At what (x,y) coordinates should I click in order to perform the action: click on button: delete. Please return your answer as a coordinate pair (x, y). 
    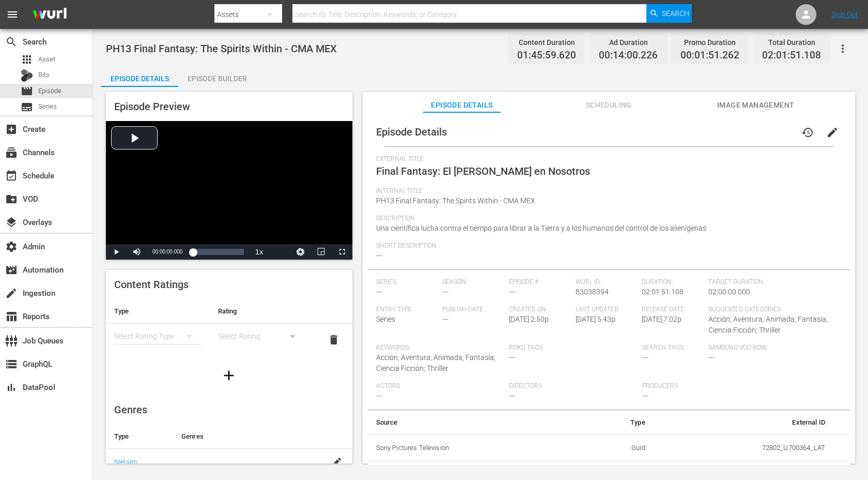
    Looking at the image, I should click on (334, 340).